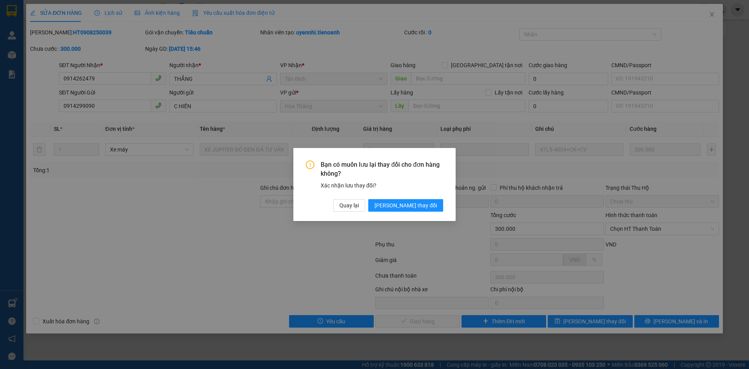  I want to click on button: Quay lại, so click(349, 205).